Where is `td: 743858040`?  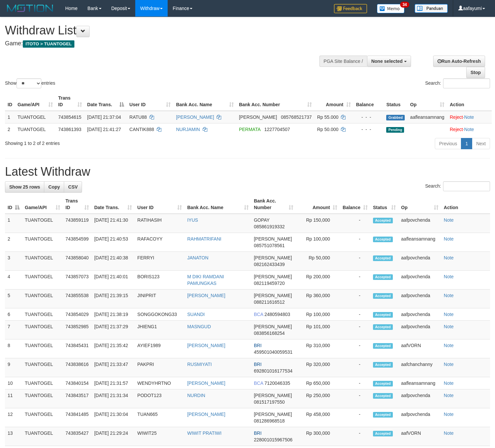 td: 743858040 is located at coordinates (77, 261).